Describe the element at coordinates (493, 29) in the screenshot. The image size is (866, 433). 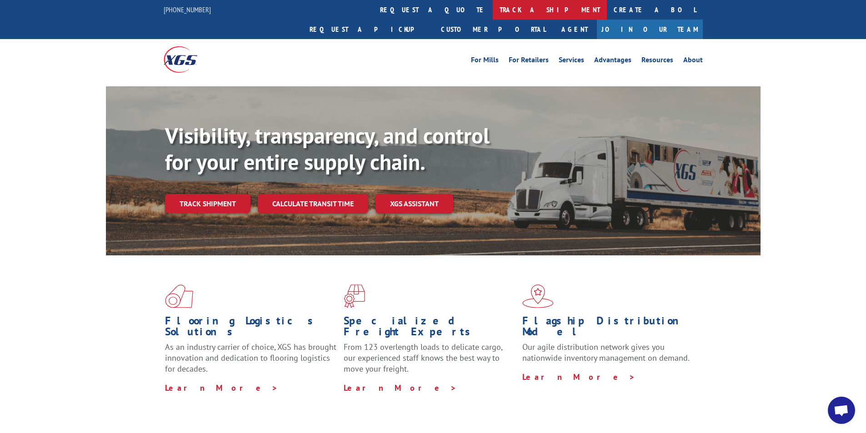
I see `a: Customer Portal` at that location.